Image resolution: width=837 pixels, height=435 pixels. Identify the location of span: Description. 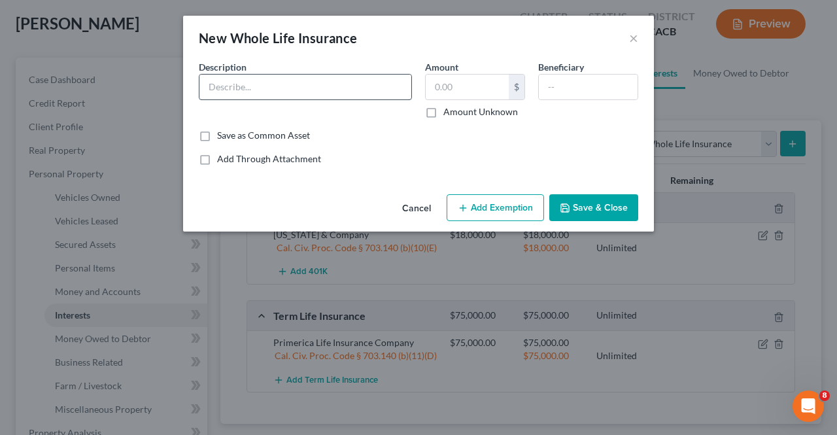
(222, 67).